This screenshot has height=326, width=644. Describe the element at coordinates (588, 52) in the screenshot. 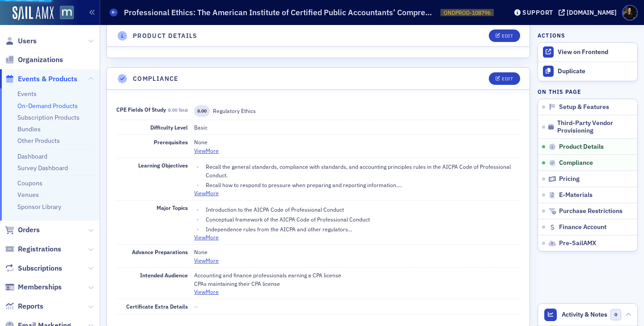

I see `a: View on Frontend` at that location.